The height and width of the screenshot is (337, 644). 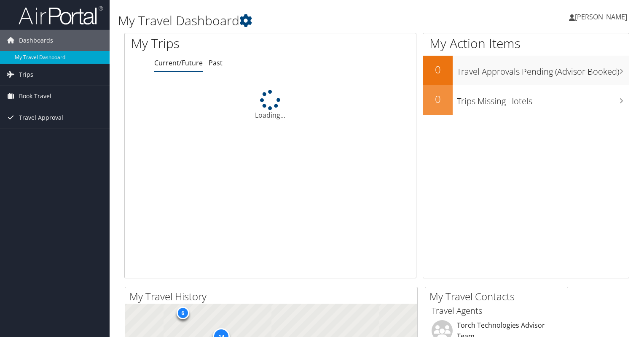 What do you see at coordinates (290, 21) in the screenshot?
I see `h1: My Travel Dashboard` at bounding box center [290, 21].